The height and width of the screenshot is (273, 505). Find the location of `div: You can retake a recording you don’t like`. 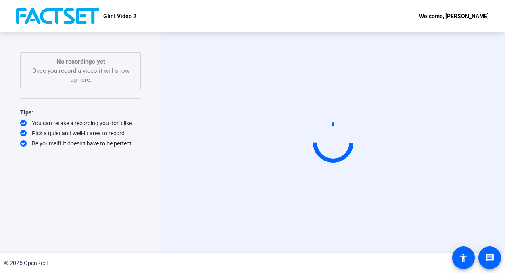

div: You can retake a recording you don’t like is located at coordinates (81, 123).